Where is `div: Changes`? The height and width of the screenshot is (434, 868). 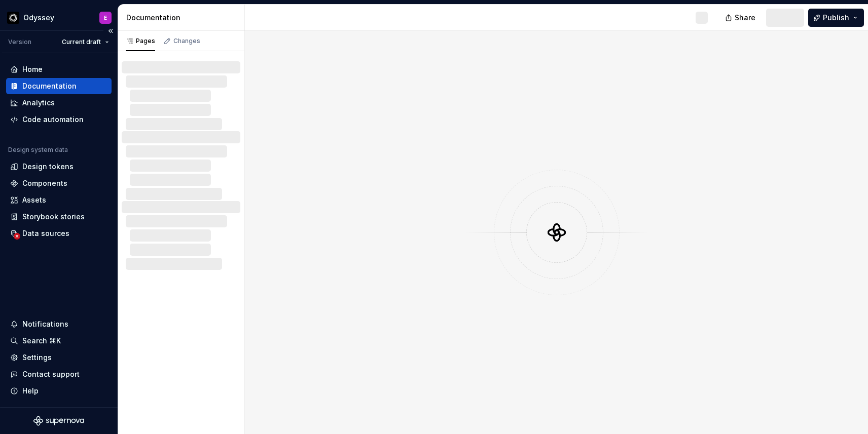
div: Changes is located at coordinates (187, 41).